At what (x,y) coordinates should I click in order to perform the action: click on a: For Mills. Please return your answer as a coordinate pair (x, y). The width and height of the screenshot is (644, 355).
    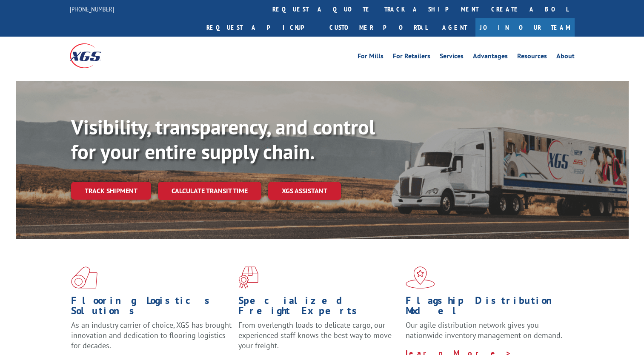
    Looking at the image, I should click on (370, 57).